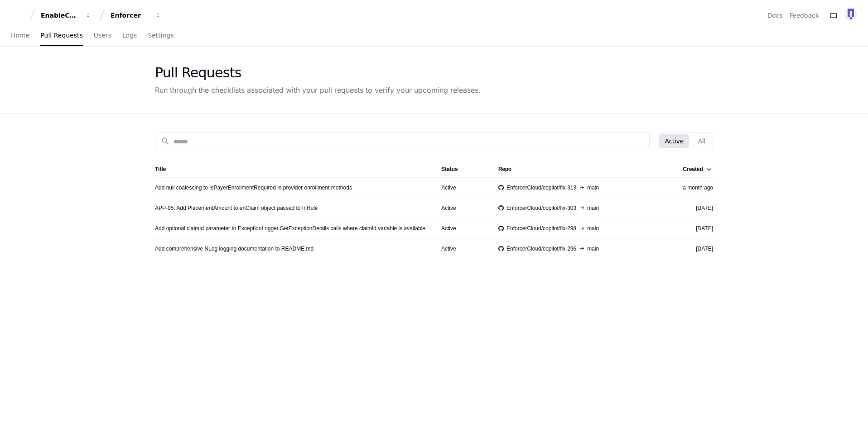 The image size is (868, 431). Describe the element at coordinates (236, 208) in the screenshot. I see `a: APP-95: Add PlacementAmount to enClaim object passed to InRule` at that location.